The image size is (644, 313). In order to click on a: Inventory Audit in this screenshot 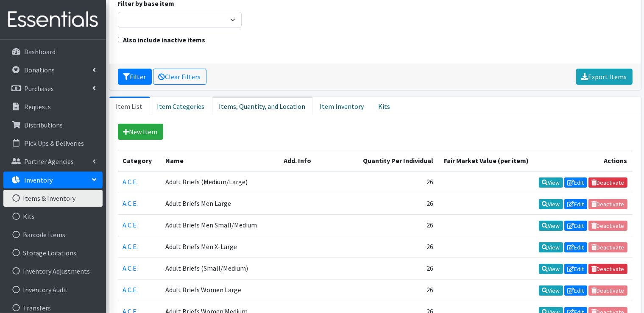, I will do `click(53, 290)`.